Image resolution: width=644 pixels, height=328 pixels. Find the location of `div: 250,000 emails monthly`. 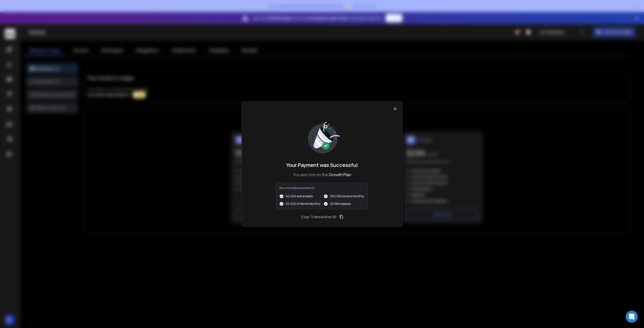

div: 250,000 emails monthly is located at coordinates (344, 196).